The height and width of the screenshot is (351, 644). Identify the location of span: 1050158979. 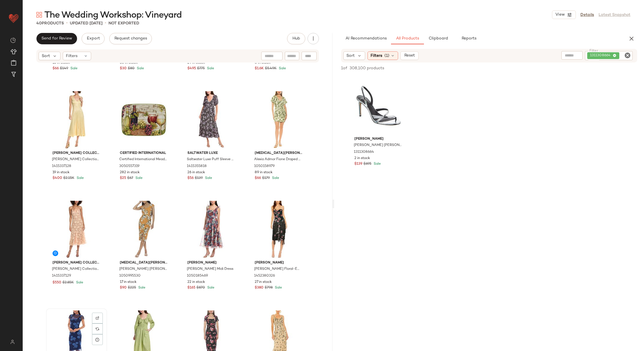
(264, 166).